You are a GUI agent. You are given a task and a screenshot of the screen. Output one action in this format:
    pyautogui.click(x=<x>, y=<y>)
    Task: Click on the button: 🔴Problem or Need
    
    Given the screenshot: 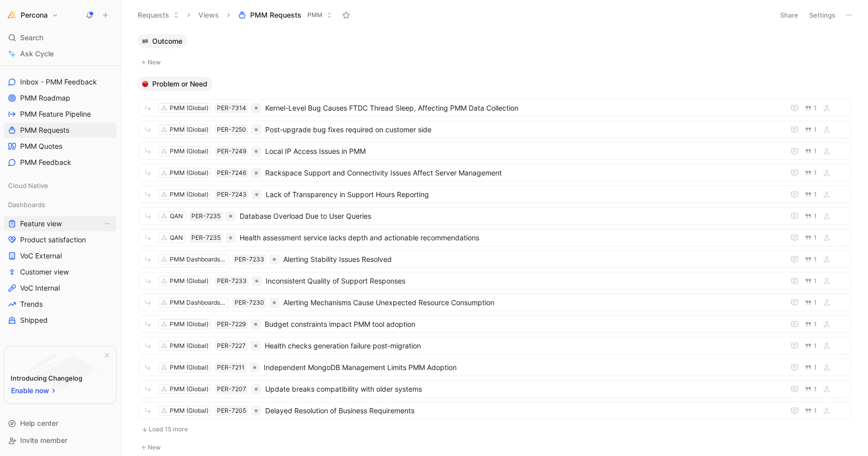 What is the action you would take?
    pyautogui.click(x=175, y=84)
    